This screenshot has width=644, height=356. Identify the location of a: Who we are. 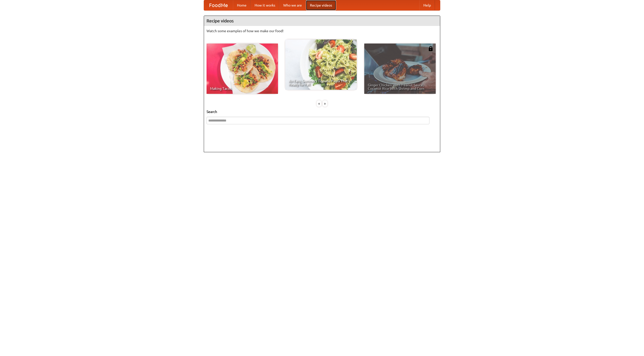
(293, 5).